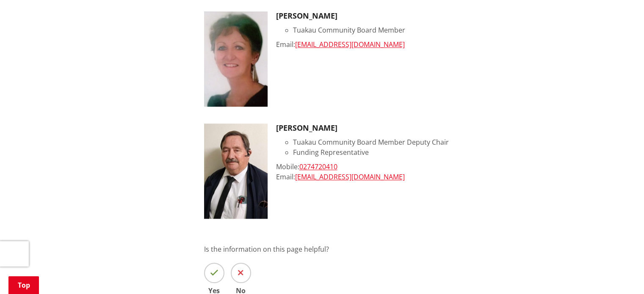 This screenshot has width=644, height=294. Describe the element at coordinates (236, 171) in the screenshot. I see `img: Richard Gee` at that location.